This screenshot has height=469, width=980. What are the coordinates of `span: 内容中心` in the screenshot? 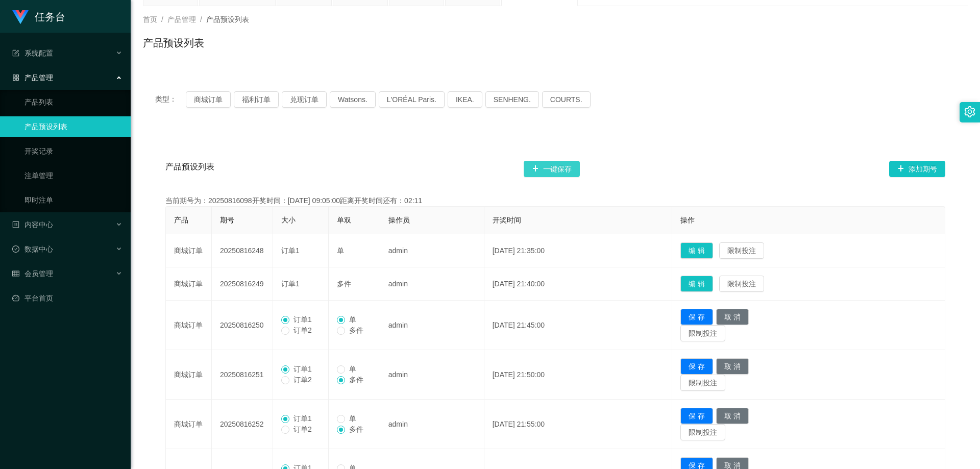 It's located at (33, 224).